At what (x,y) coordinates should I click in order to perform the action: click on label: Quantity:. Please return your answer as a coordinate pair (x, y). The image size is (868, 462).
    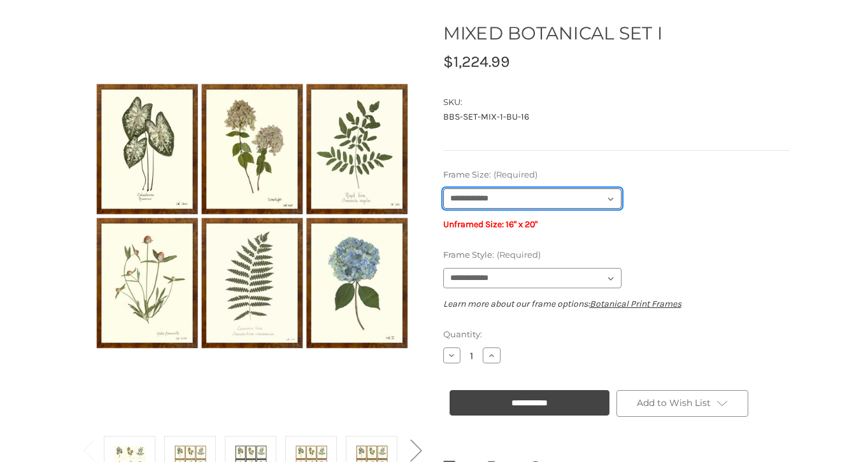
    Looking at the image, I should click on (616, 335).